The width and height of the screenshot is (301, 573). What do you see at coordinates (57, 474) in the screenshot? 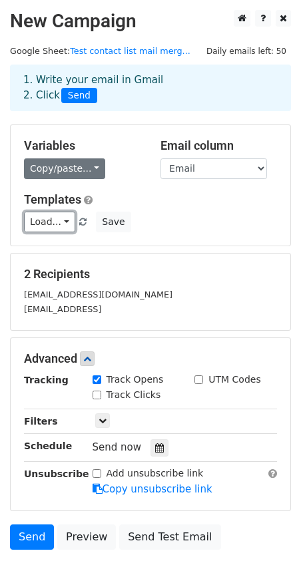
I see `strong: Unsubscribe` at bounding box center [57, 474].